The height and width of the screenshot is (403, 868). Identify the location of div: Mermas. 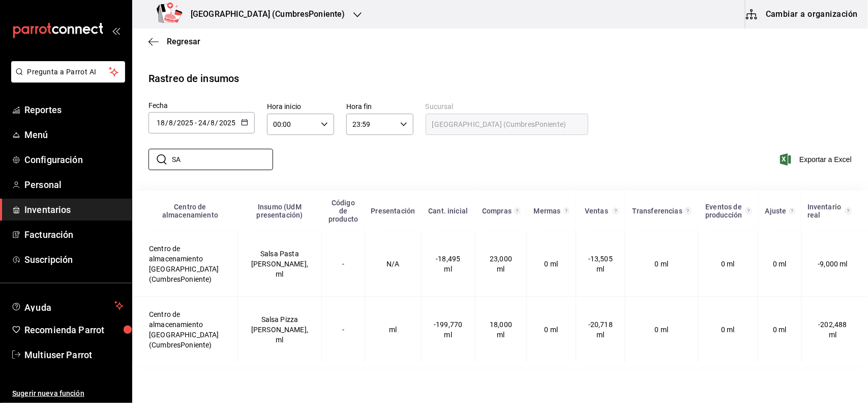
(548, 211).